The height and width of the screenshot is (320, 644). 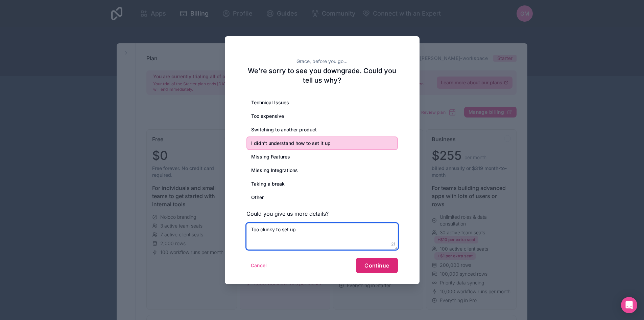 What do you see at coordinates (322, 157) in the screenshot?
I see `div: Missing Features` at bounding box center [322, 157].